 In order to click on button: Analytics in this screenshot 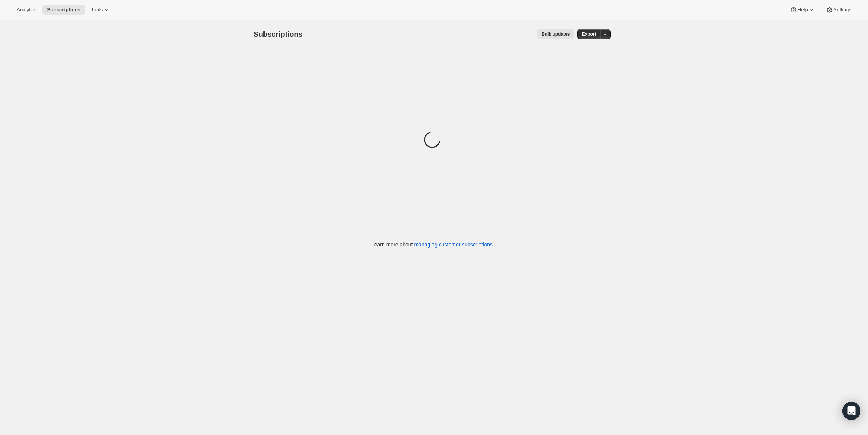, I will do `click(26, 10)`.